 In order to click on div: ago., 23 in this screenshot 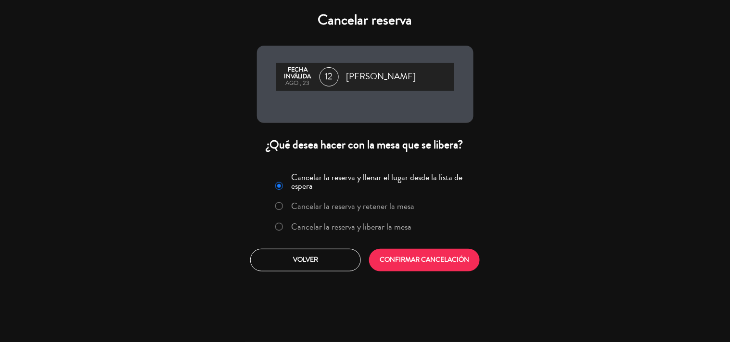, I will do `click(298, 84)`.